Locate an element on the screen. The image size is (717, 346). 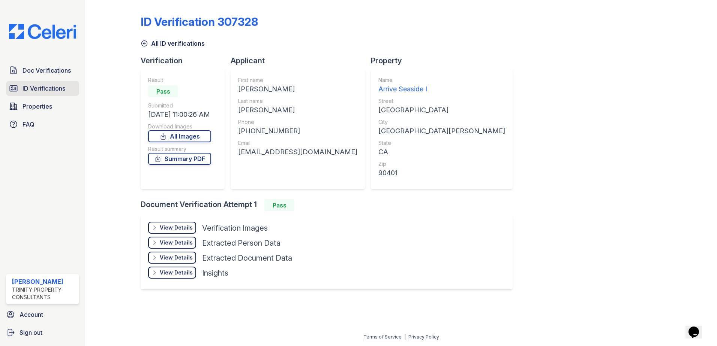
div: Last name is located at coordinates (298, 101).